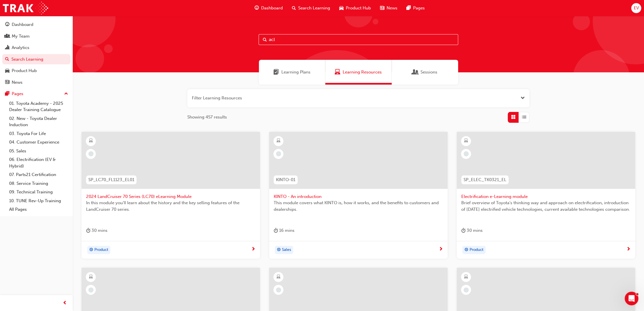  I want to click on a: SessionsSessions, so click(425, 72).